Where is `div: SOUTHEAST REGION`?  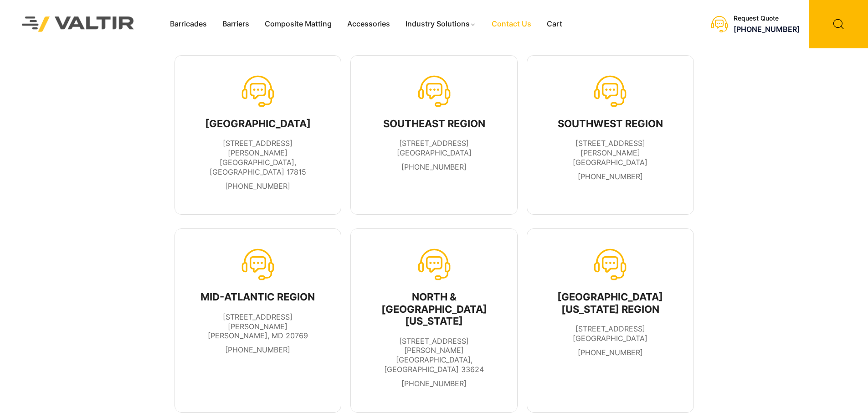 div: SOUTHEAST REGION is located at coordinates (434, 124).